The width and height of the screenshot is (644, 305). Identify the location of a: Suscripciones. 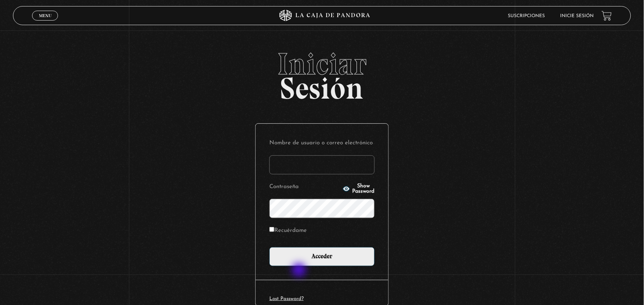
(527, 16).